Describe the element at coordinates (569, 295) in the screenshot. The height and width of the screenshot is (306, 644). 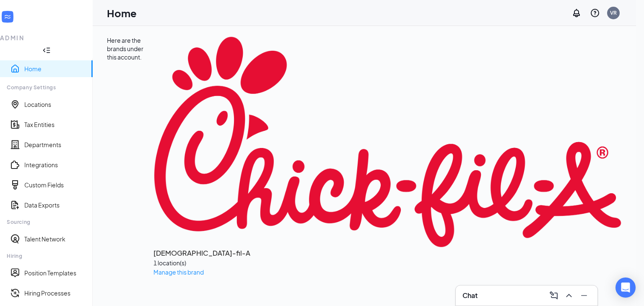
I see `button: ChevronUp` at that location.